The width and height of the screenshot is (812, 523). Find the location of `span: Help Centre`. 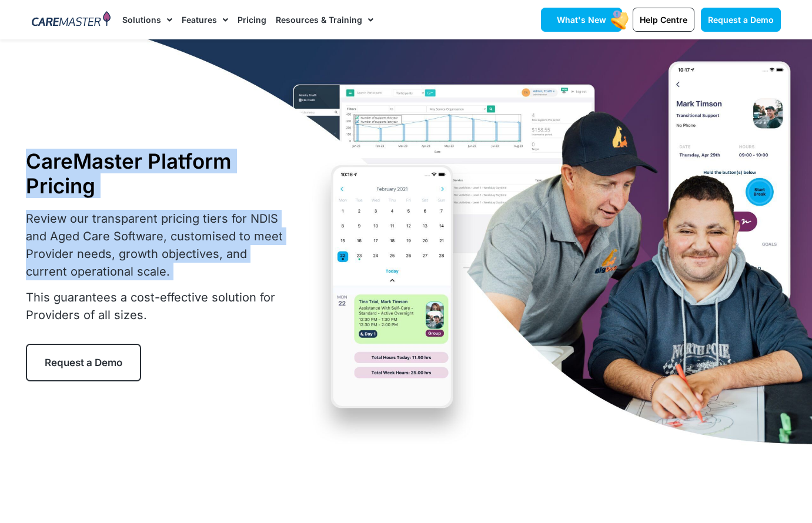

span: Help Centre is located at coordinates (663, 20).